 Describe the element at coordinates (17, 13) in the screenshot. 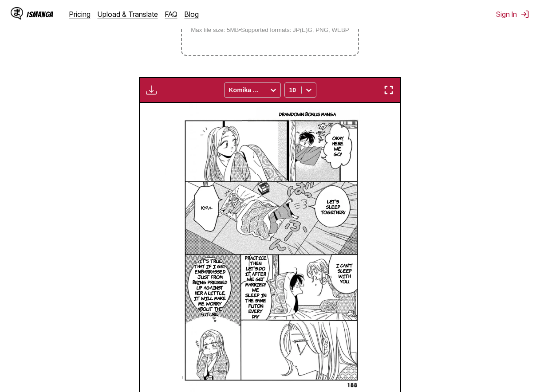

I see `img: IsManga Logo` at that location.